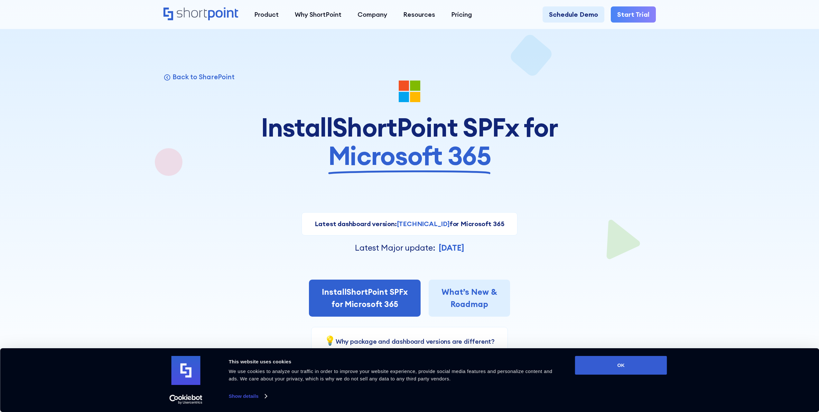  What do you see at coordinates (365, 298) in the screenshot?
I see `a: InstallShortPoint SPFxfor Microsoft 365` at bounding box center [365, 298].